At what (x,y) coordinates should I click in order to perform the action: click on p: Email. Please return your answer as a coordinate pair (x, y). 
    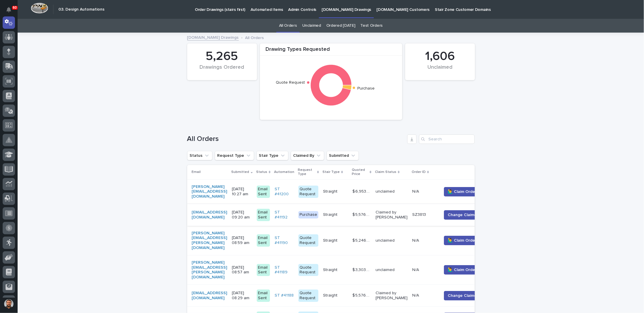
    Looking at the image, I should click on (196, 172).